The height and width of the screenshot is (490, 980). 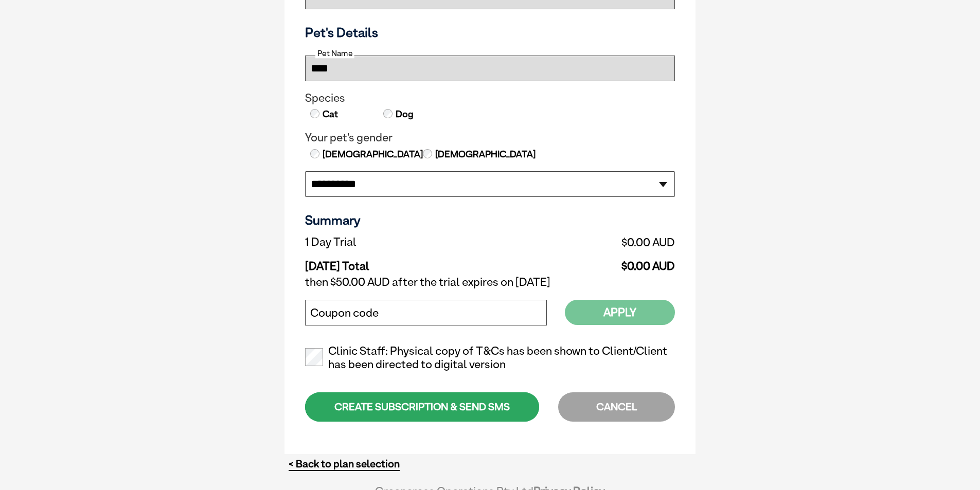 I want to click on div: CANCEL, so click(x=616, y=407).